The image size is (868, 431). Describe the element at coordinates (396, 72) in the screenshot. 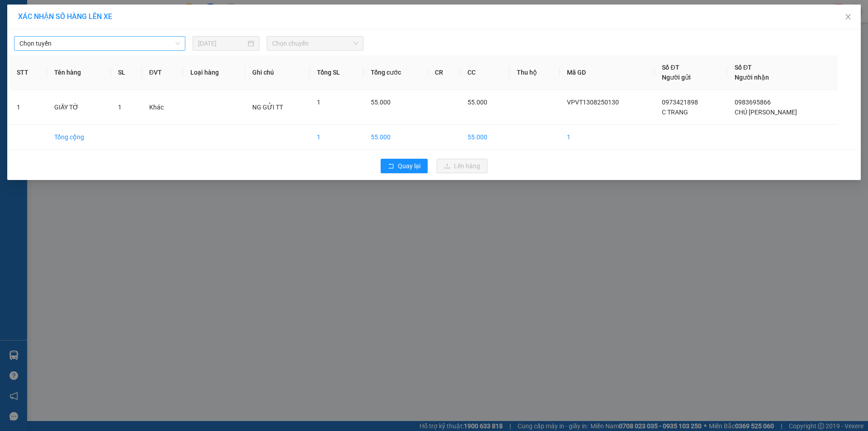

I see `th: Tổng cước` at that location.